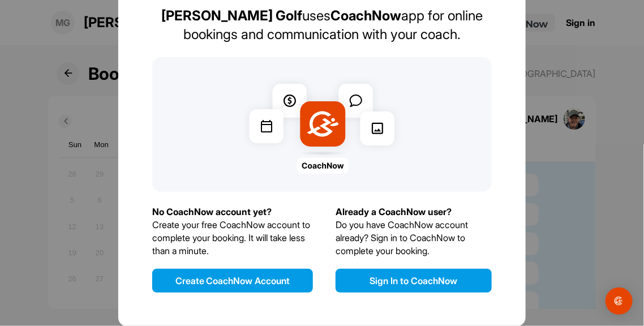  Describe the element at coordinates (414, 212) in the screenshot. I see `p: Already a CoachNow user?` at that location.